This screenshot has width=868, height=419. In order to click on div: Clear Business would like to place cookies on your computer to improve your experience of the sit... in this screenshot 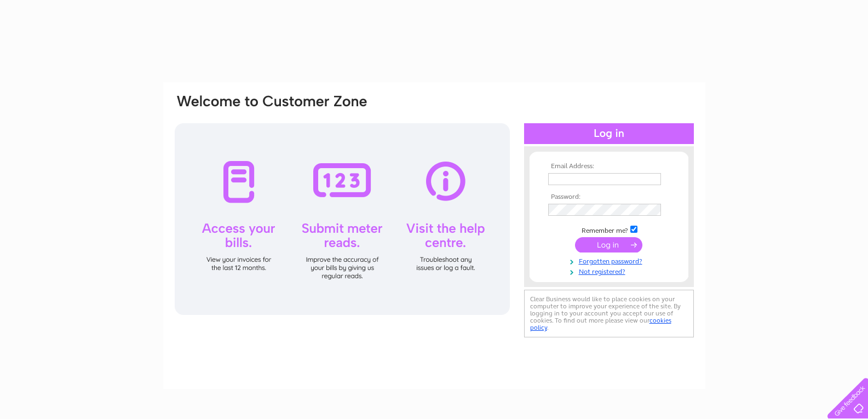, I will do `click(609, 313)`.